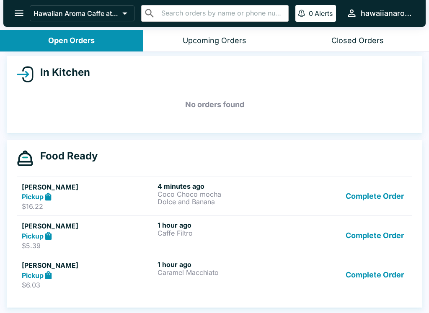  I want to click on div: Upcoming Orders, so click(214, 41).